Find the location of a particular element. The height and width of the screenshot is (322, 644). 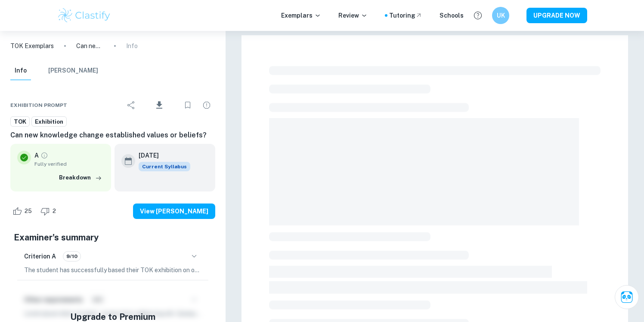

div: Download is located at coordinates (160, 105).